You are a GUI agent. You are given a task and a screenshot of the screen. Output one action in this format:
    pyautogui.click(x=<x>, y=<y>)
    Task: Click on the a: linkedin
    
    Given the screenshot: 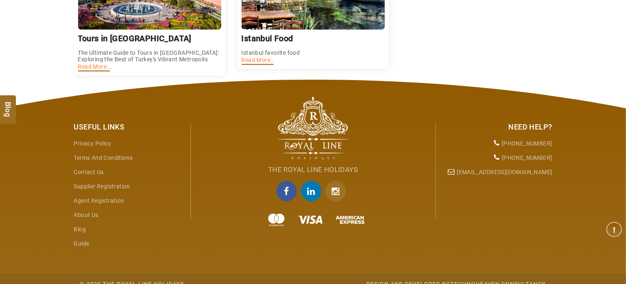 What is the action you would take?
    pyautogui.click(x=313, y=191)
    